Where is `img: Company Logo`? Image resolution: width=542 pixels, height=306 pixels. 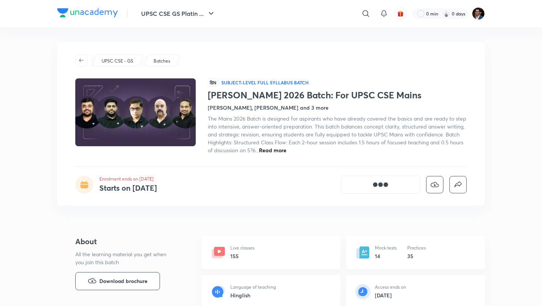
img: Company Logo is located at coordinates (87, 13).